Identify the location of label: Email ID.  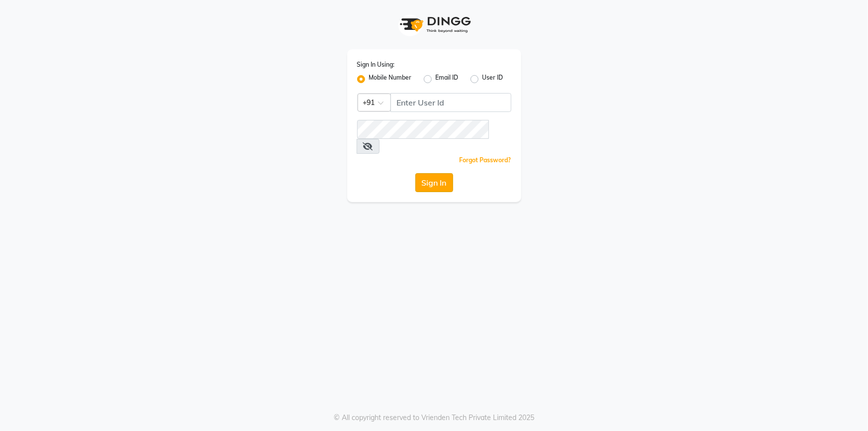
(447, 79).